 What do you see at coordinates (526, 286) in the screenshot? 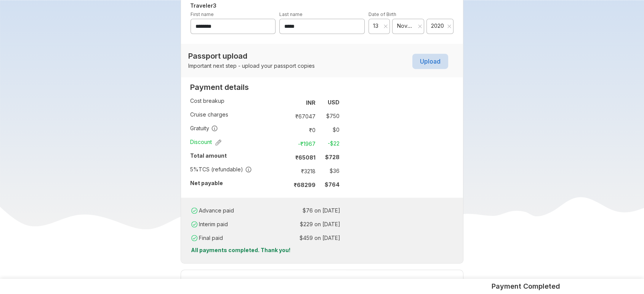
I see `h5: Payment Completed` at bounding box center [526, 286].